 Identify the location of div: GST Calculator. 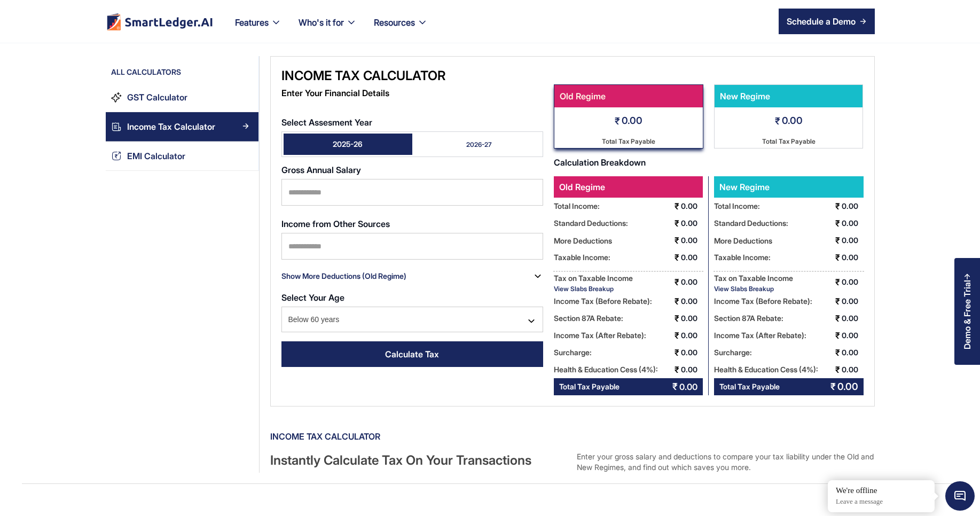
(157, 97).